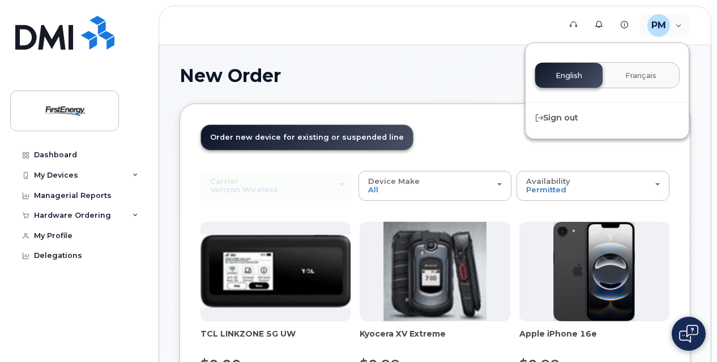  Describe the element at coordinates (548, 181) in the screenshot. I see `span: Availability` at that location.